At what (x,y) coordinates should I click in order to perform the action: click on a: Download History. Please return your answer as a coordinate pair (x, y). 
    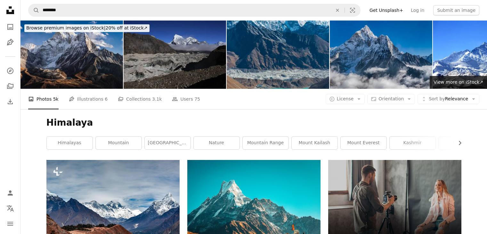
    Looking at the image, I should click on (10, 101).